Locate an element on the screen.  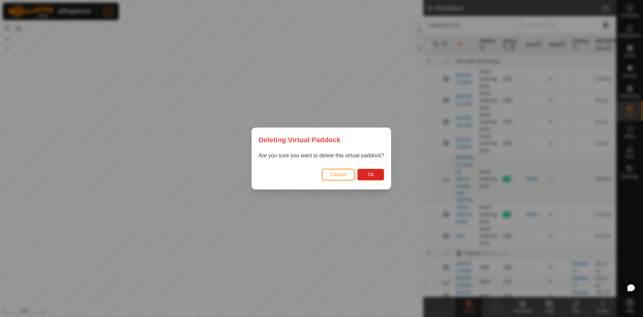
span: Ok is located at coordinates (371, 174).